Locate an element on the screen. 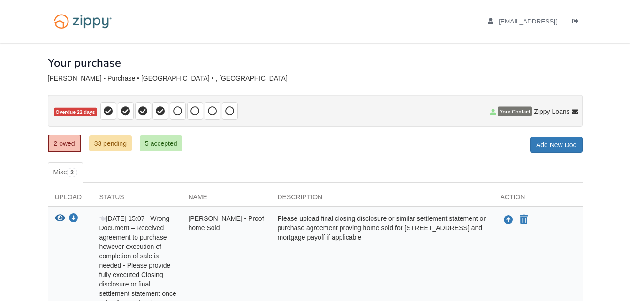 This screenshot has height=301, width=630. span: Overdue 22 days is located at coordinates (76, 112).